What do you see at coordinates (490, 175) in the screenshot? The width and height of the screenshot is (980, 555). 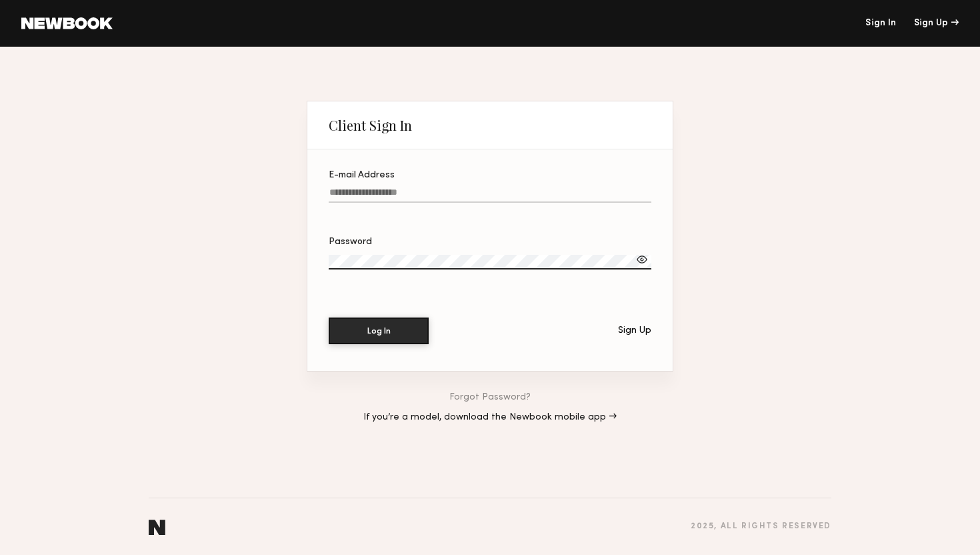 I see `div: E-mail Address` at bounding box center [490, 175].